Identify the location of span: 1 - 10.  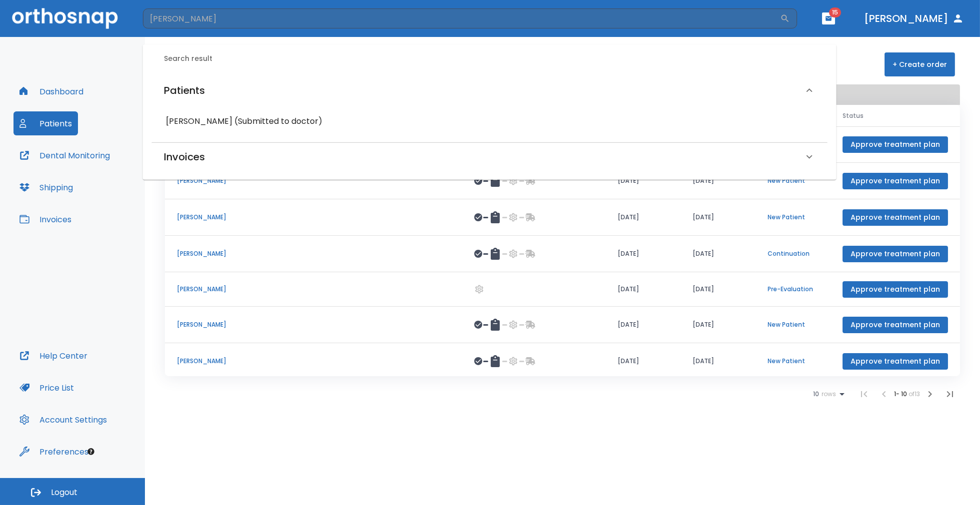
(901, 393).